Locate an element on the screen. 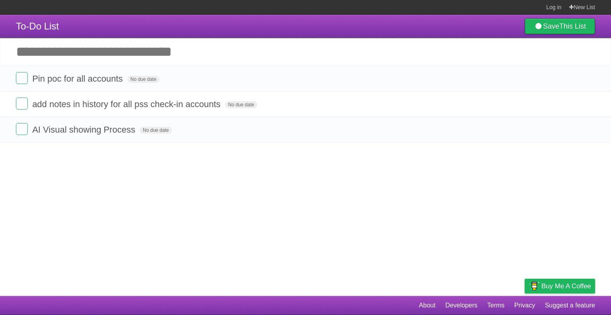 The height and width of the screenshot is (315, 611). b: This List is located at coordinates (572, 26).